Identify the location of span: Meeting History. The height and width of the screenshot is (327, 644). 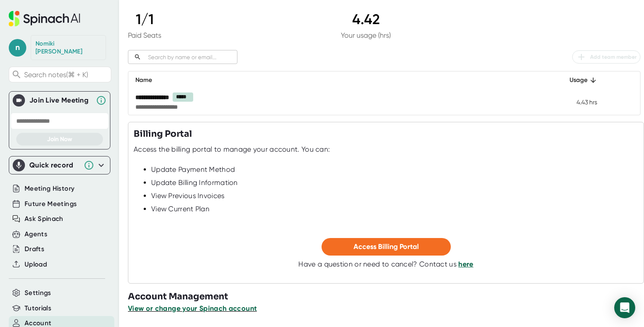
(49, 188).